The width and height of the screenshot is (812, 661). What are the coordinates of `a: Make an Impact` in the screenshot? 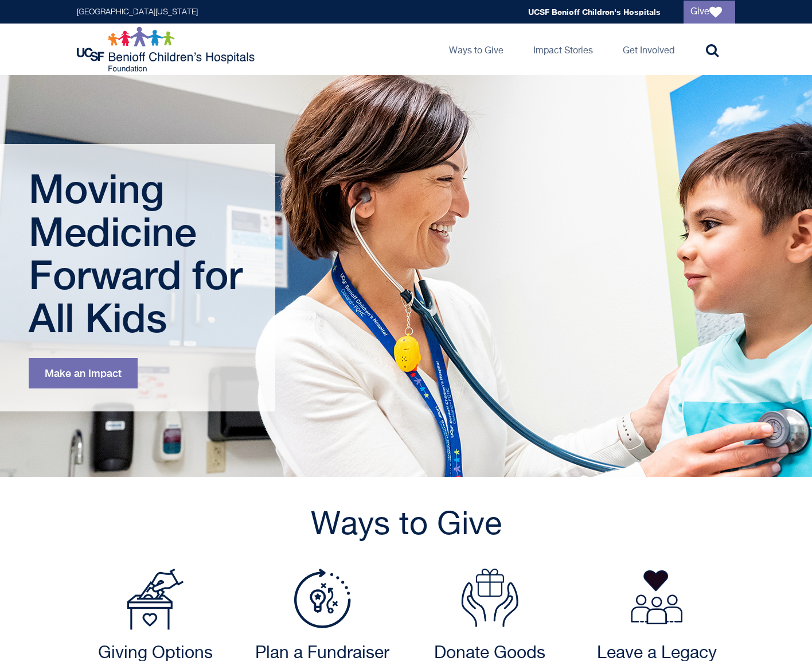 It's located at (83, 373).